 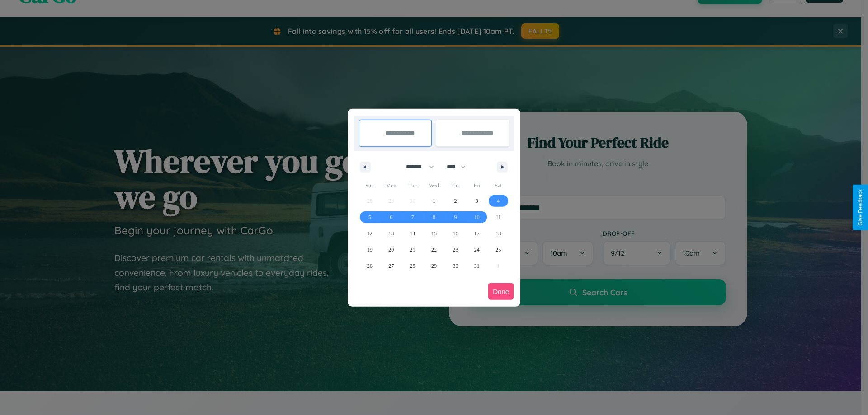 I want to click on span: 14, so click(x=412, y=234).